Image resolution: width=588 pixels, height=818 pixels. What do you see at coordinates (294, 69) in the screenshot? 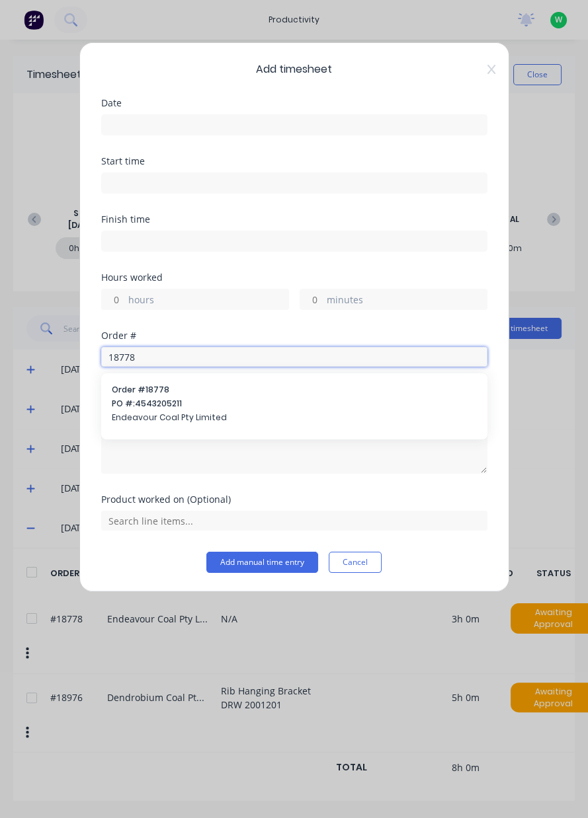
I see `span: Add timesheet` at bounding box center [294, 69].